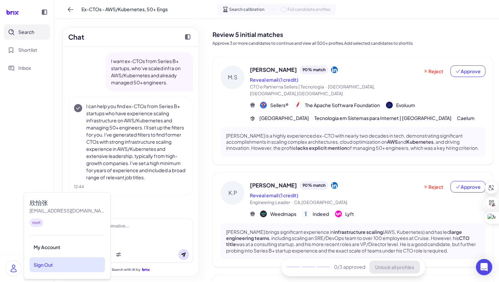  Describe the element at coordinates (392, 142) in the screenshot. I see `strong: AWS` at that location.